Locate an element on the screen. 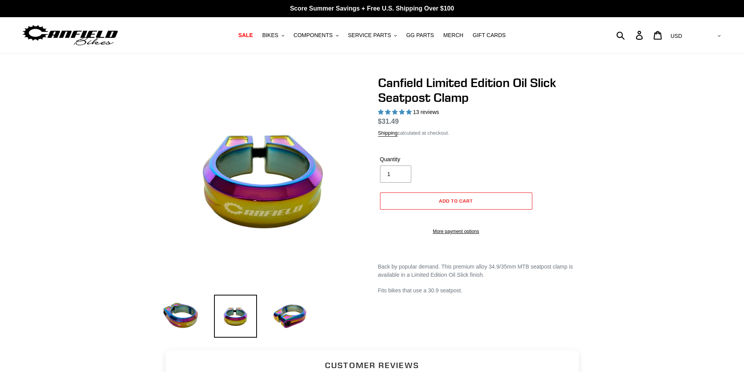 This screenshot has height=372, width=744. img: Canfield Bikes is located at coordinates (70, 35).